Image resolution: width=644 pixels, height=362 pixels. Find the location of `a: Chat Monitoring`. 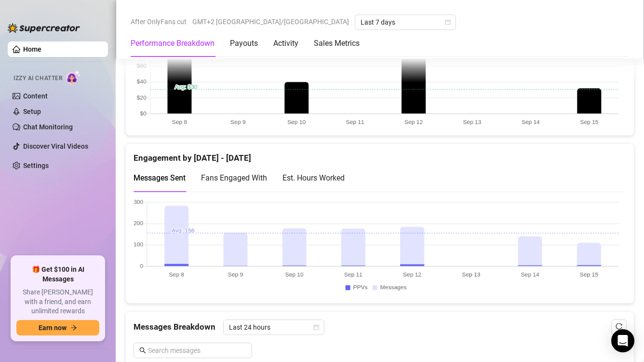

a: Chat Monitoring is located at coordinates (48, 127).